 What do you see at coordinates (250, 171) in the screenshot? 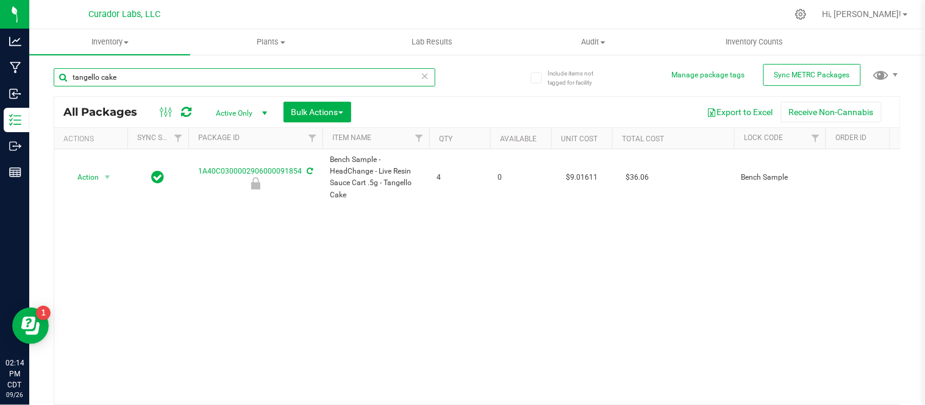
I see `a: 1A40C0300002906000091854` at bounding box center [250, 171].